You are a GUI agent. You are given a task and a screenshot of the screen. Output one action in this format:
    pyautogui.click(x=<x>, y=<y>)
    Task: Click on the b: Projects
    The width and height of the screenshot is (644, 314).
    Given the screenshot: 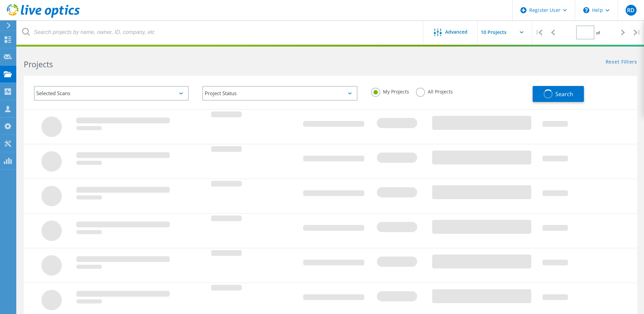 What is the action you would take?
    pyautogui.click(x=38, y=64)
    